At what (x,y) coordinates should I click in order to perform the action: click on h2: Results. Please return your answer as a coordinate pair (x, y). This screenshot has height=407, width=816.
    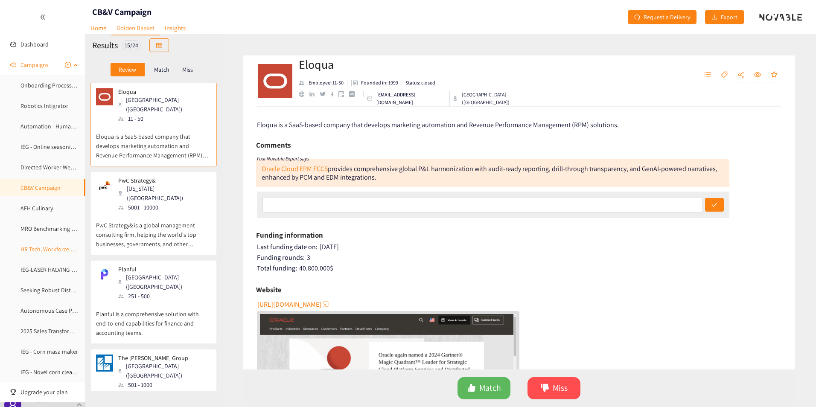
    Looking at the image, I should click on (105, 45).